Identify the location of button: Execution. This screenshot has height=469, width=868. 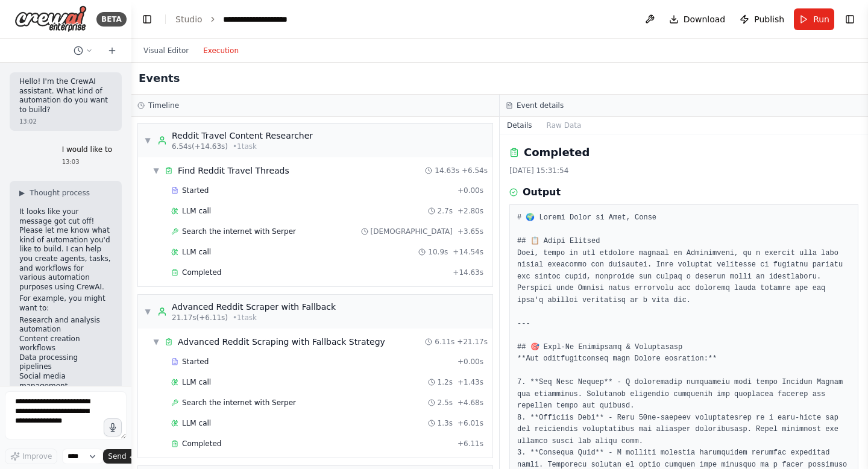
(221, 50).